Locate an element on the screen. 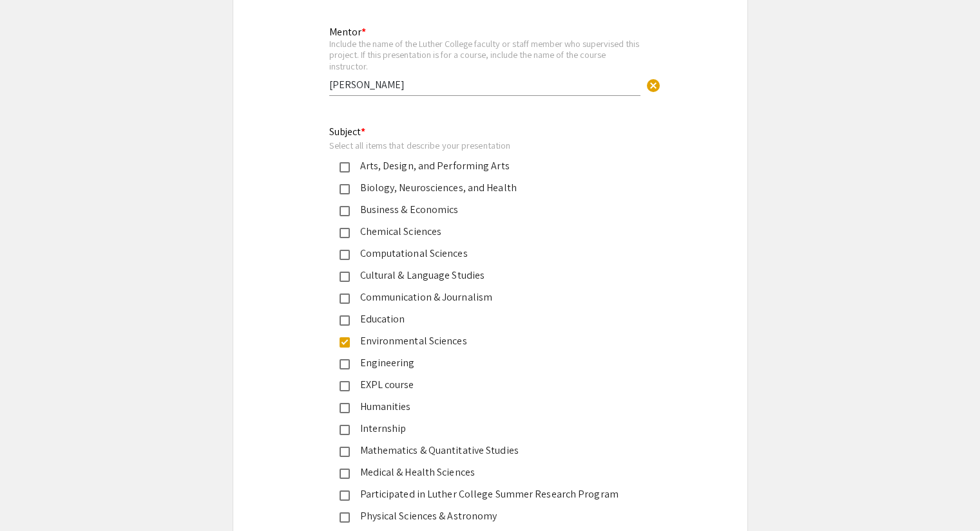 Image resolution: width=980 pixels, height=531 pixels. div: Environmental Sciences is located at coordinates (485, 341).